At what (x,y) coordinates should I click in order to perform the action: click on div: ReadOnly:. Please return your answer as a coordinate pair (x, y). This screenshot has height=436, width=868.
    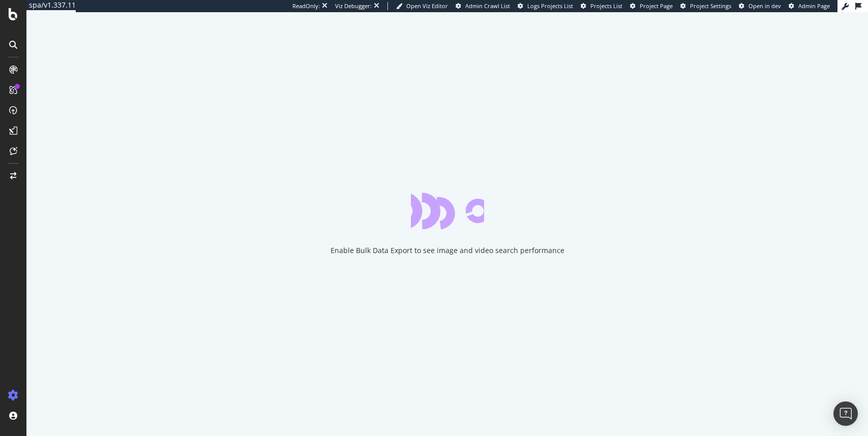
    Looking at the image, I should click on (306, 6).